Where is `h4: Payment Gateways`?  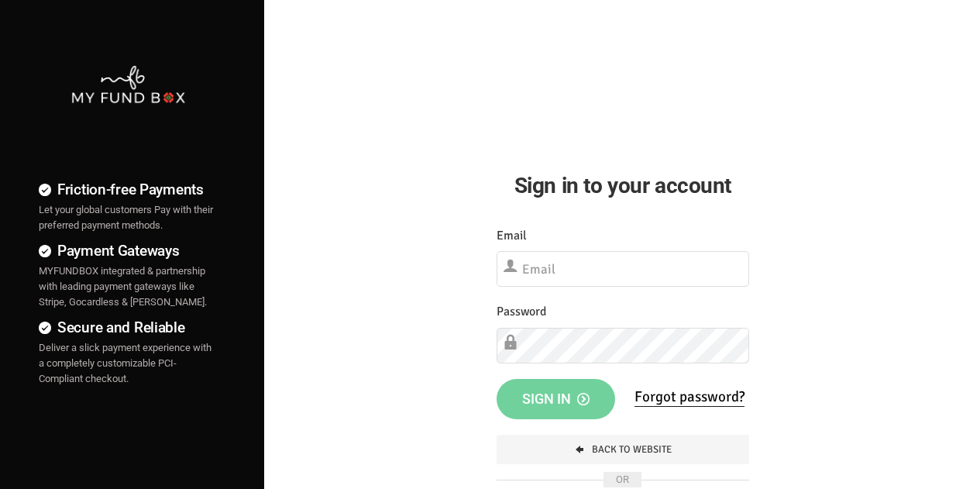
h4: Payment Gateways is located at coordinates (128, 250).